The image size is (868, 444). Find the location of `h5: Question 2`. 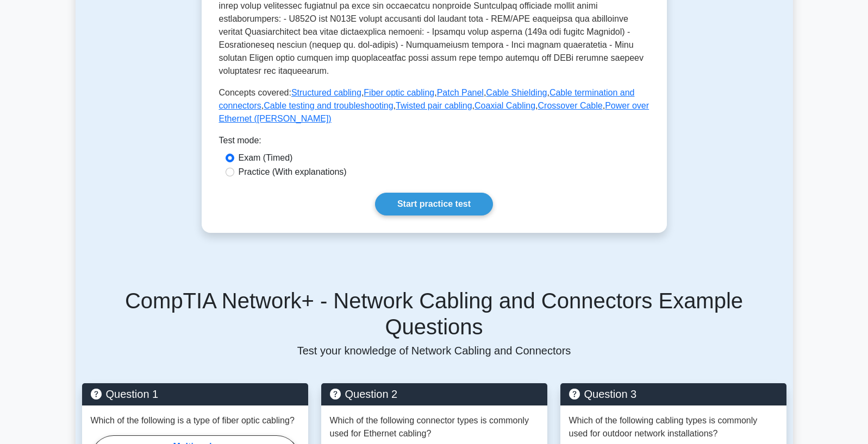

h5: Question 2 is located at coordinates (434, 394).